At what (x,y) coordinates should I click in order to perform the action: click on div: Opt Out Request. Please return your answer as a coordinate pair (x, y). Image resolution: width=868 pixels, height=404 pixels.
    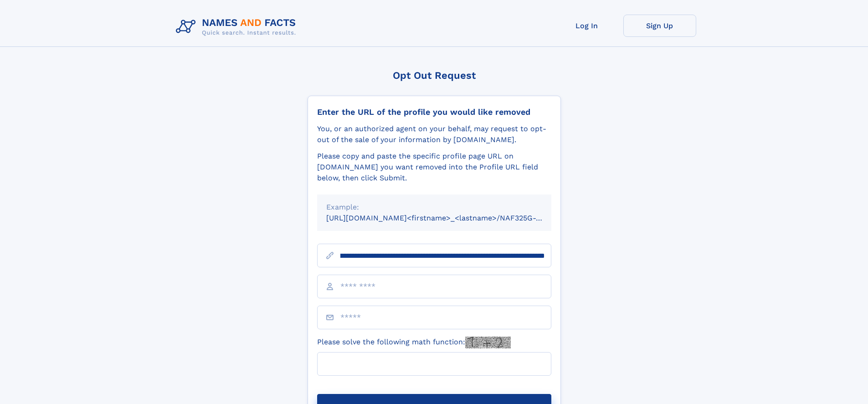
    Looking at the image, I should click on (434, 75).